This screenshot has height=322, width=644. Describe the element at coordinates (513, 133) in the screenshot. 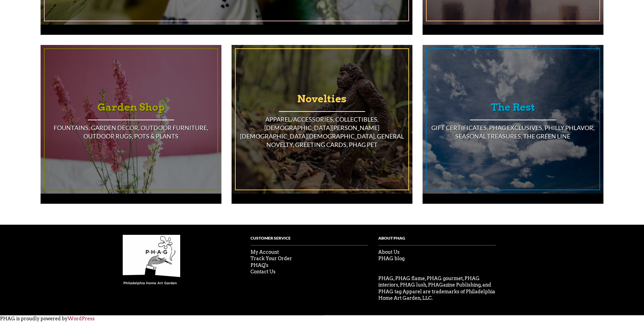

I see `h4: Gift Certificates, PHAG Exclusives, Philly Phlavor, Seasonal Treasures, The Green Line` at that location.